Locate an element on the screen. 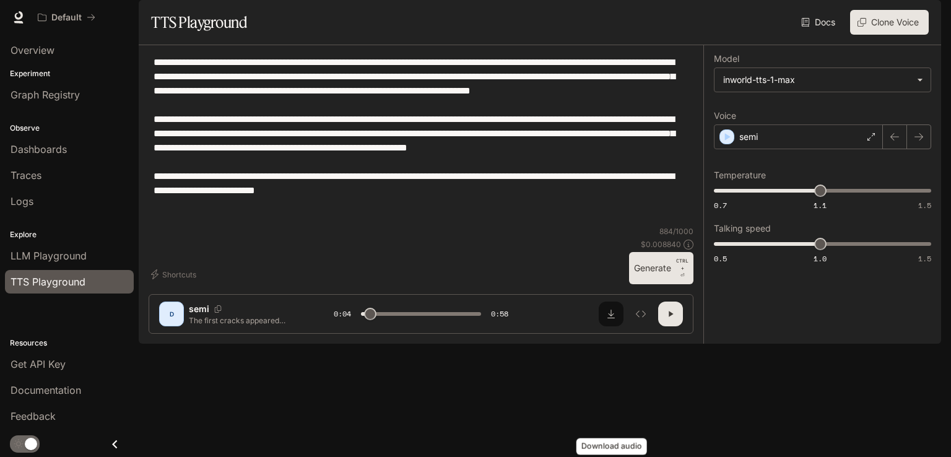 The height and width of the screenshot is (457, 951). button: GenerateCTRL +⏎ is located at coordinates (661, 268).